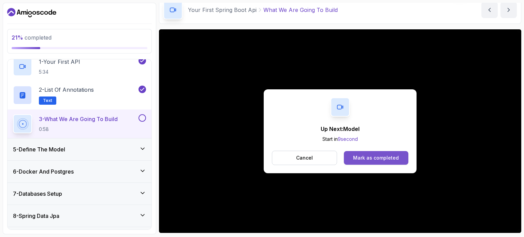 The width and height of the screenshot is (524, 237). Describe the element at coordinates (39, 149) in the screenshot. I see `h3: 5 - Define The Model` at that location.